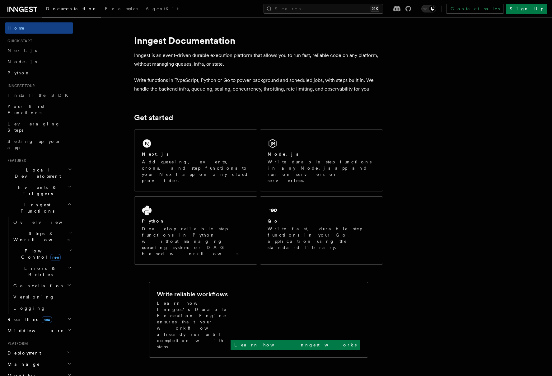 Image resolution: width=552 pixels, height=376 pixels. Describe the element at coordinates (295, 345) in the screenshot. I see `a: Learn how Inngest works` at that location.